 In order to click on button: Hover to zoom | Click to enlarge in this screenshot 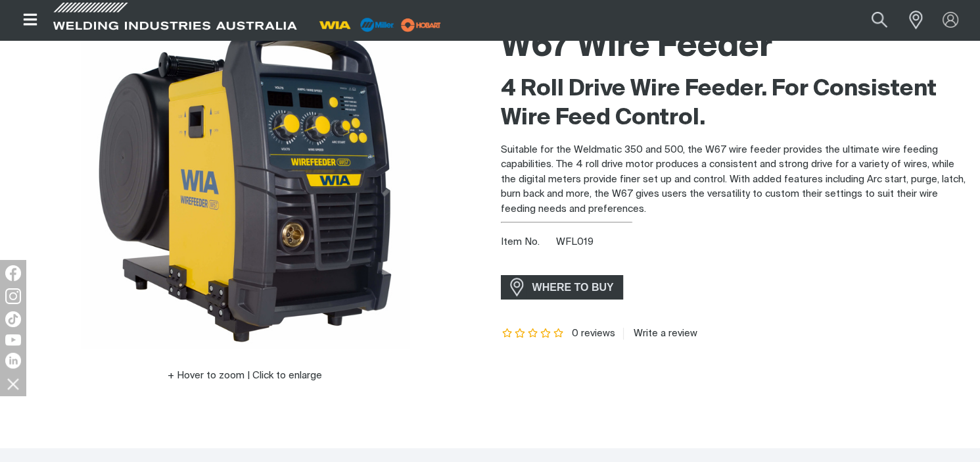, I will do `click(244, 375)`.